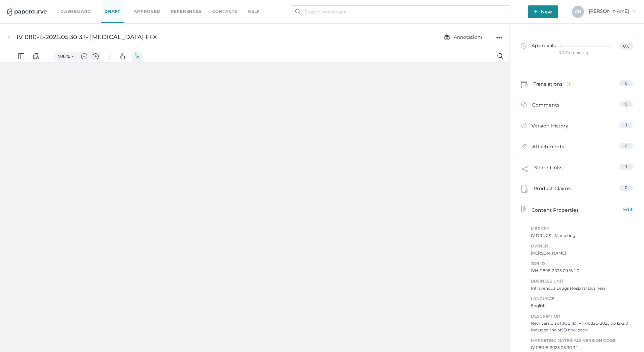 This screenshot has width=644, height=352. I want to click on div: Content Properties, so click(577, 210).